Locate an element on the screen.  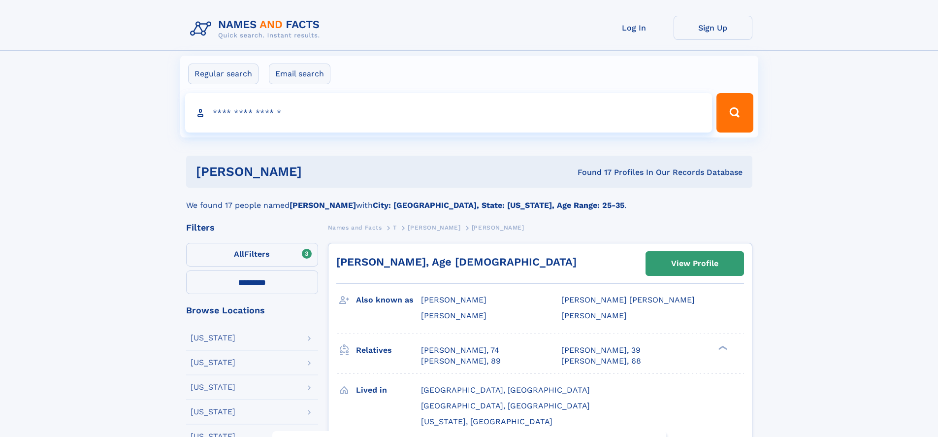
a: T is located at coordinates (395, 227).